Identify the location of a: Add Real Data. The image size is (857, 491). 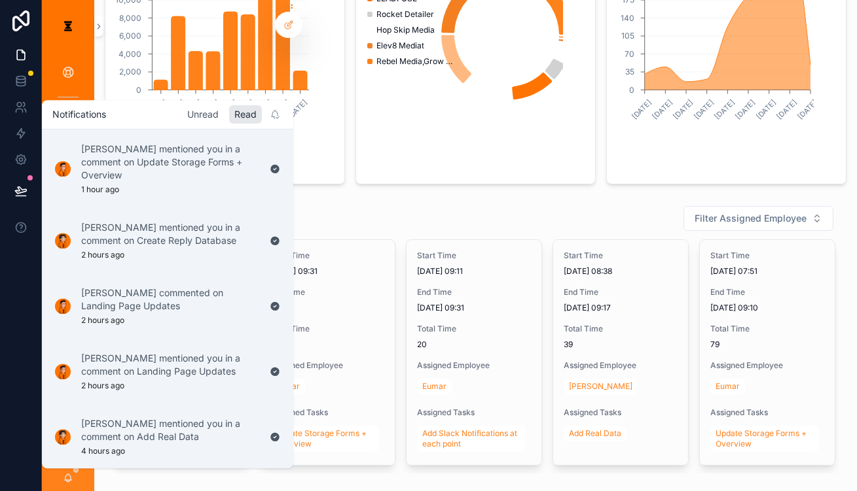
(595, 434).